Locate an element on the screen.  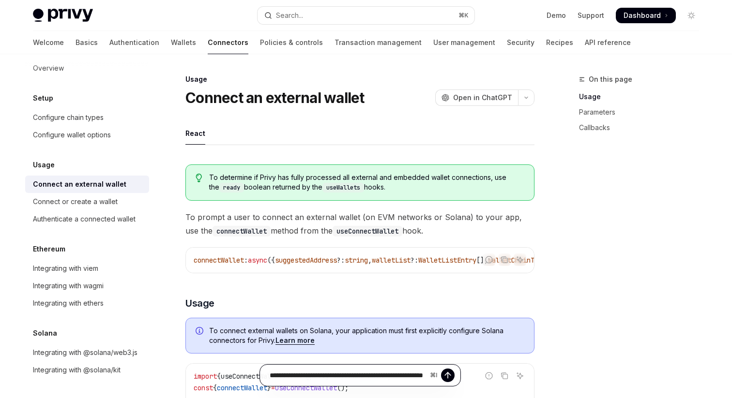
img: light logo is located at coordinates (63, 15).